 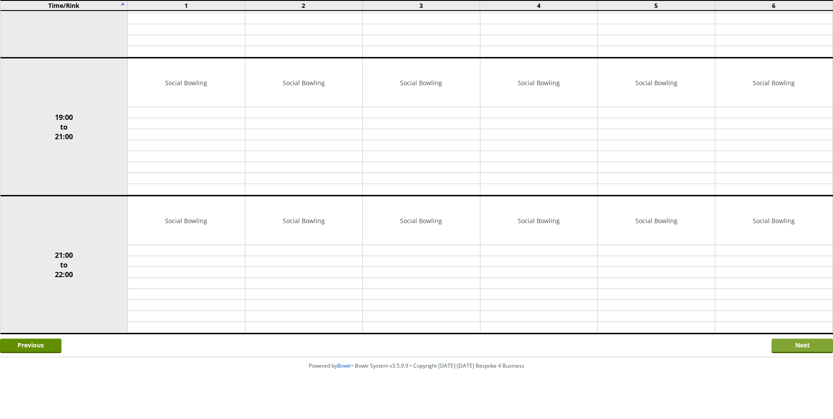 What do you see at coordinates (64, 127) in the screenshot?
I see `td: 19:00 to 21:00` at bounding box center [64, 127].